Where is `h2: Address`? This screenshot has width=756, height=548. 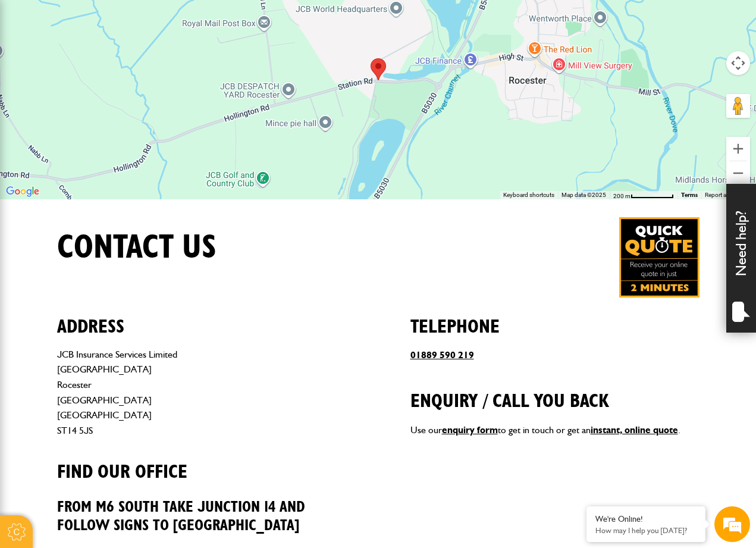 h2: Address is located at coordinates (202, 318).